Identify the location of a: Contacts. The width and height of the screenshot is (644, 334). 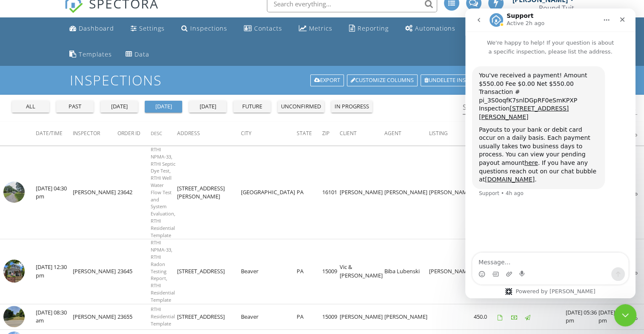
(263, 29).